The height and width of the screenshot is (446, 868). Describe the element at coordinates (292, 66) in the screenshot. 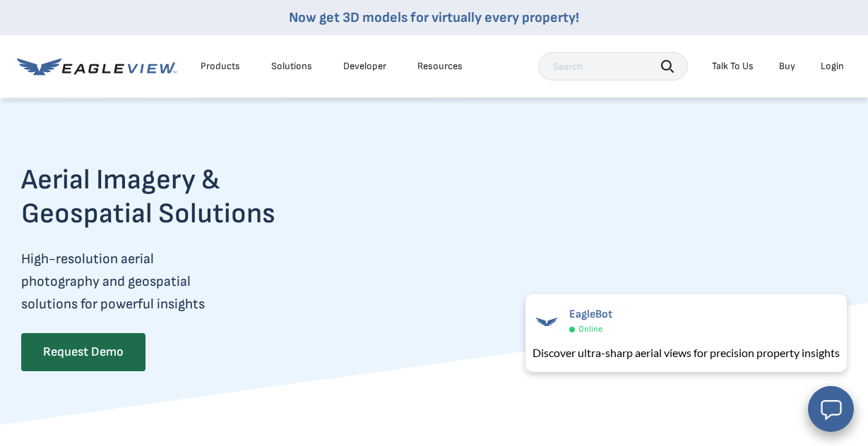

I see `div: Solutions` at that location.